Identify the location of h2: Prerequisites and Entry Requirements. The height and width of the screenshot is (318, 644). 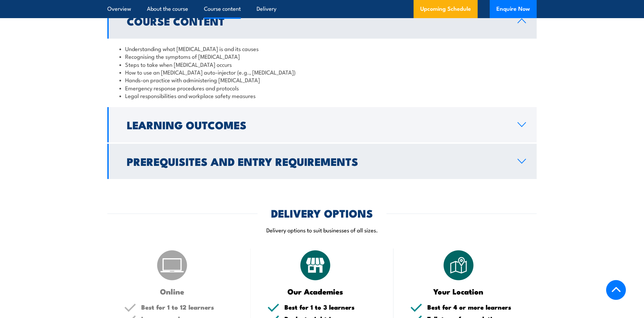
(317, 161).